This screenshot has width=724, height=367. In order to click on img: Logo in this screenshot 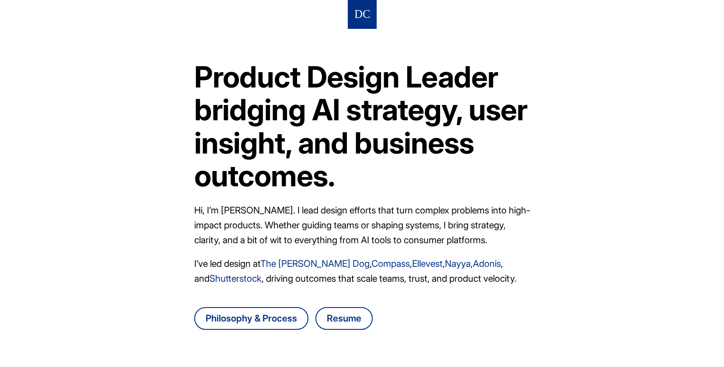, I will do `click(362, 14)`.